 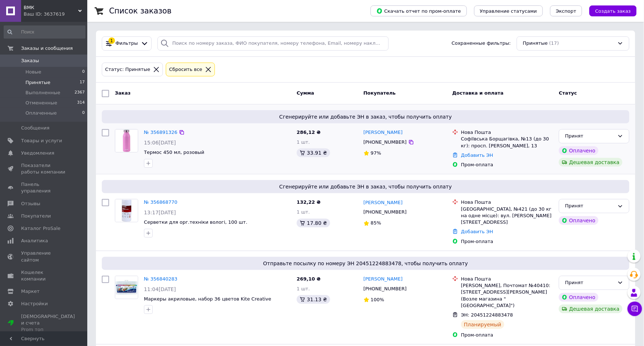 What do you see at coordinates (51, 7) in the screenshot?
I see `span: ВМК` at bounding box center [51, 7].